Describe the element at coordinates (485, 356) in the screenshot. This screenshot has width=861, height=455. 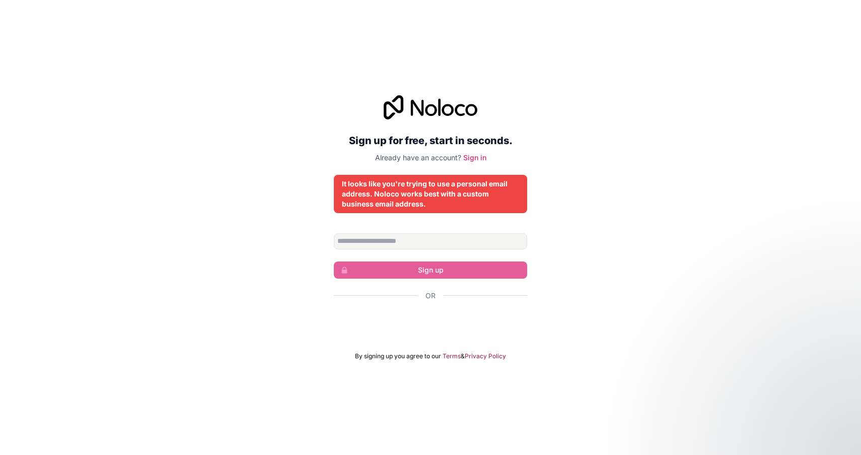
I see `a: Privacy Policy` at that location.